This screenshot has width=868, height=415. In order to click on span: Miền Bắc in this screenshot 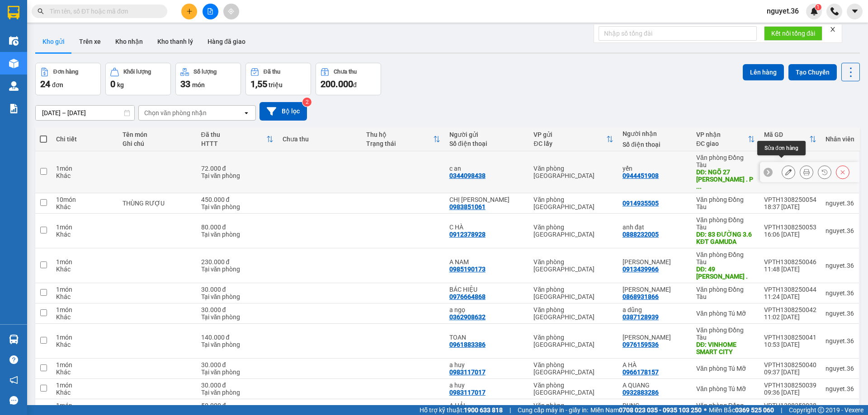, I will do `click(742, 410)`.